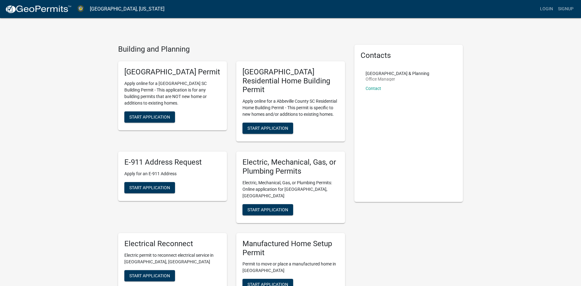 The image size is (581, 286). Describe the element at coordinates (291, 248) in the screenshot. I see `h5: Manufactured Home Setup Permit` at that location.